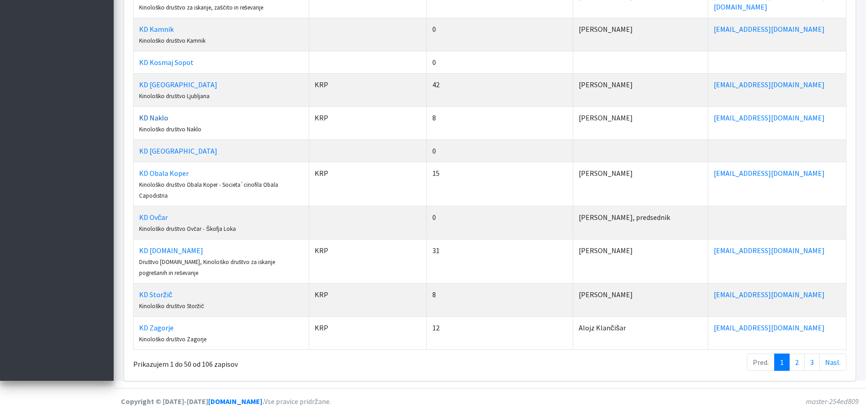 The image size is (866, 414). I want to click on a: Nasl., so click(833, 362).